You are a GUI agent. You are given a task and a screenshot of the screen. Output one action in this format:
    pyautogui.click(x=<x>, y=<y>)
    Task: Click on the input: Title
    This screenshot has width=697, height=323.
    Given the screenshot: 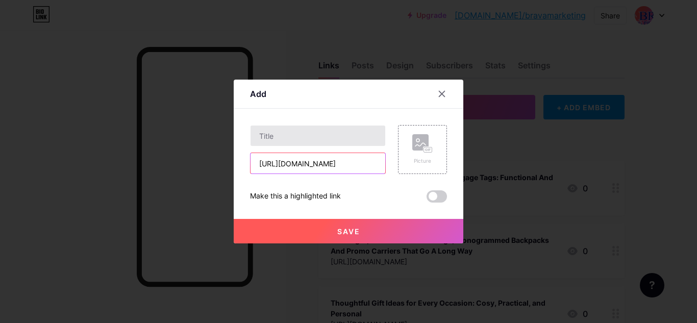 What is the action you would take?
    pyautogui.click(x=318, y=136)
    